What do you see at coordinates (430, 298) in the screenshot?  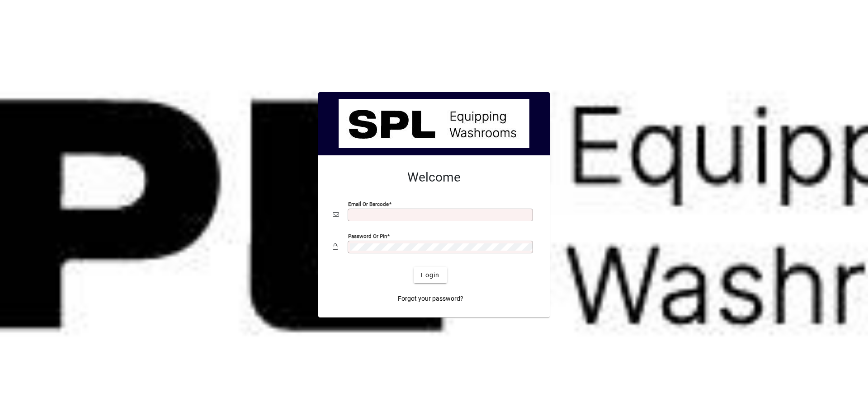 I see `span: Forgot your password?` at bounding box center [430, 298].